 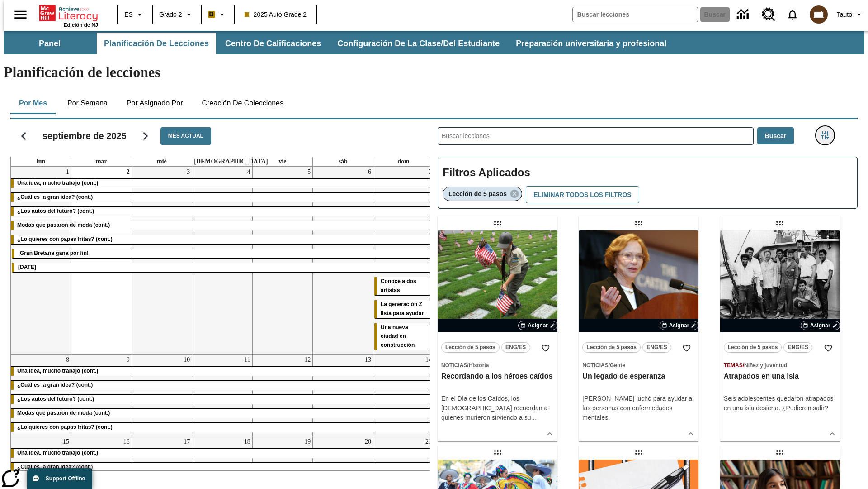 I want to click on span: Grado 2, so click(x=170, y=15).